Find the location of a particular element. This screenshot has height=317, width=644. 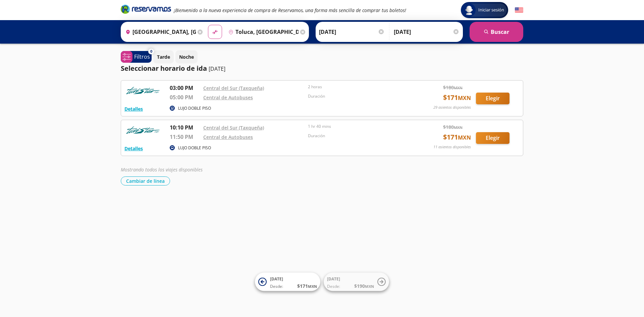

p: Filtros is located at coordinates (142, 56).